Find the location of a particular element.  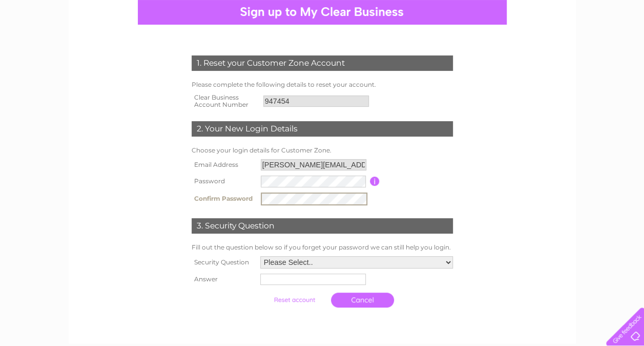

a: 0333 014 3131 is located at coordinates (486, 11).